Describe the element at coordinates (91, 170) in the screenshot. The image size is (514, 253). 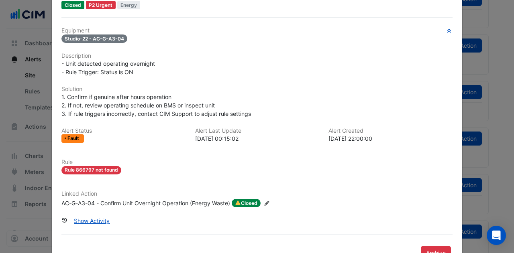
I see `span: Rule 866797 not found` at that location.